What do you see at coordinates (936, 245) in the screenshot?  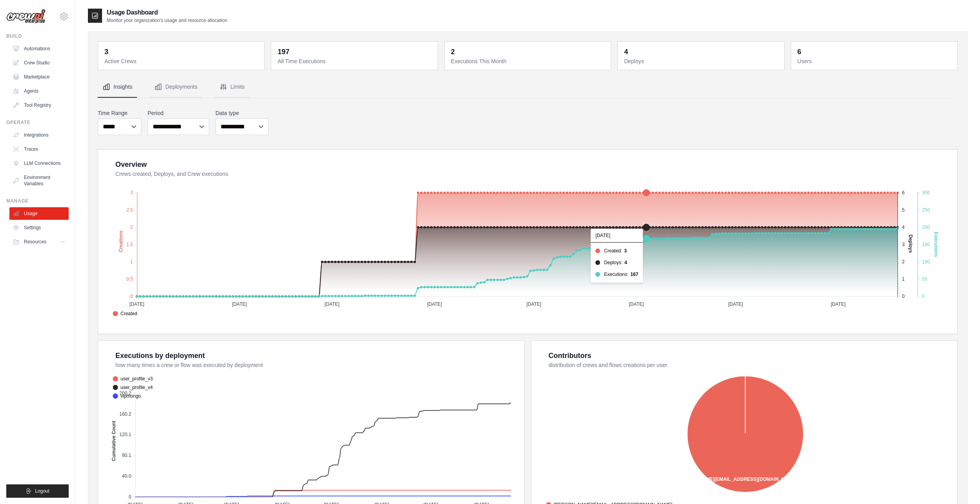 I see `text: Executions` at bounding box center [936, 245].